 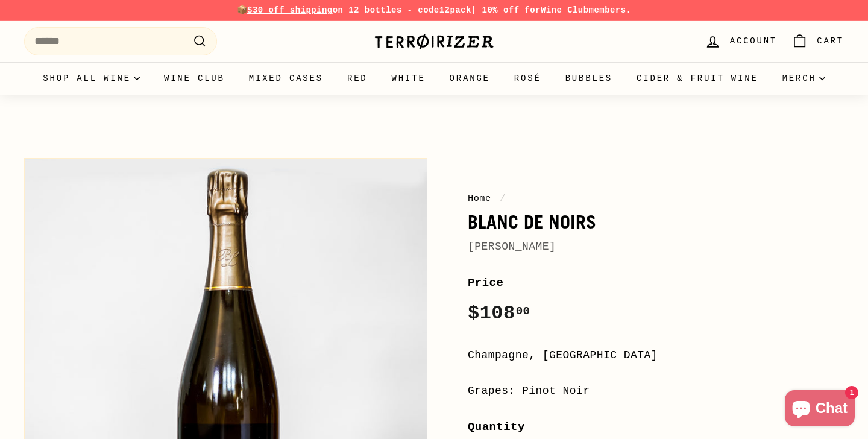 What do you see at coordinates (753, 41) in the screenshot?
I see `span: Account` at bounding box center [753, 41].